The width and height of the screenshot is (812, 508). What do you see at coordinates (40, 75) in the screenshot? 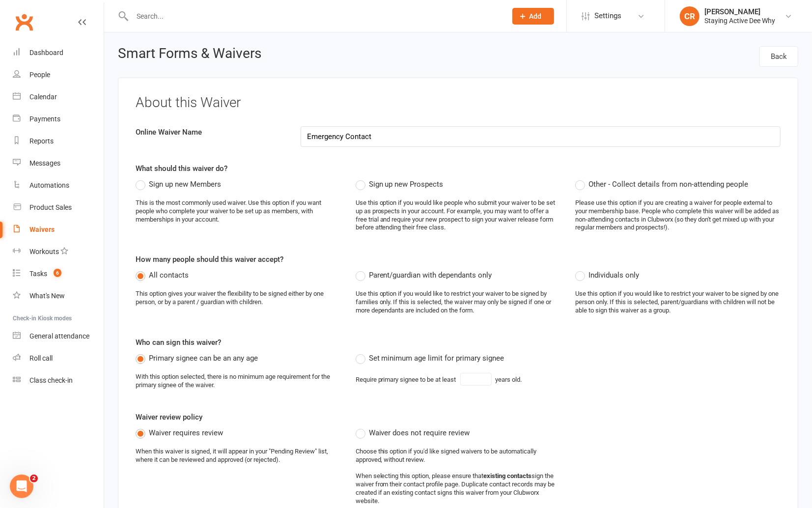
I see `div: People` at bounding box center [40, 75].